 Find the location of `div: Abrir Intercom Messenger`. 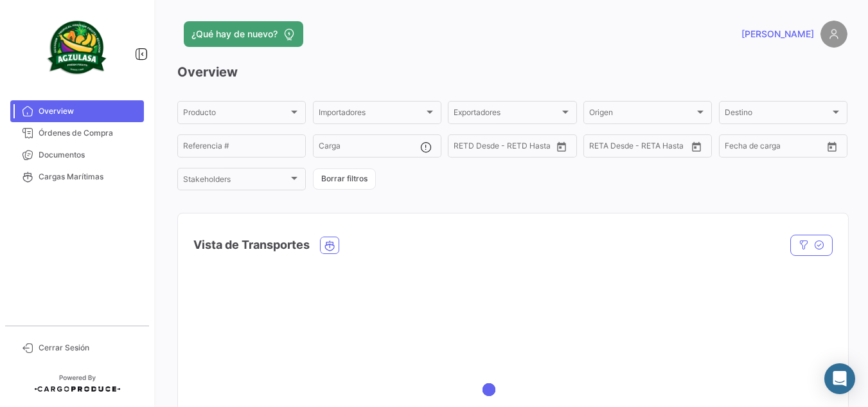

div: Abrir Intercom Messenger is located at coordinates (840, 379).